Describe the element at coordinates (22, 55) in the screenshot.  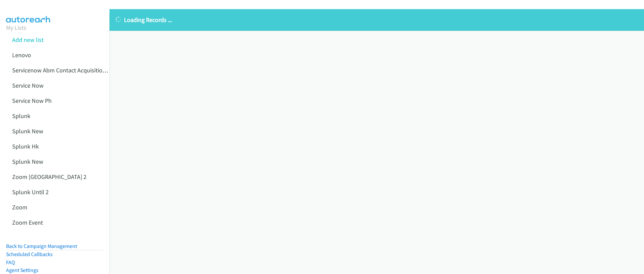
I see `a: Lenovo` at that location.